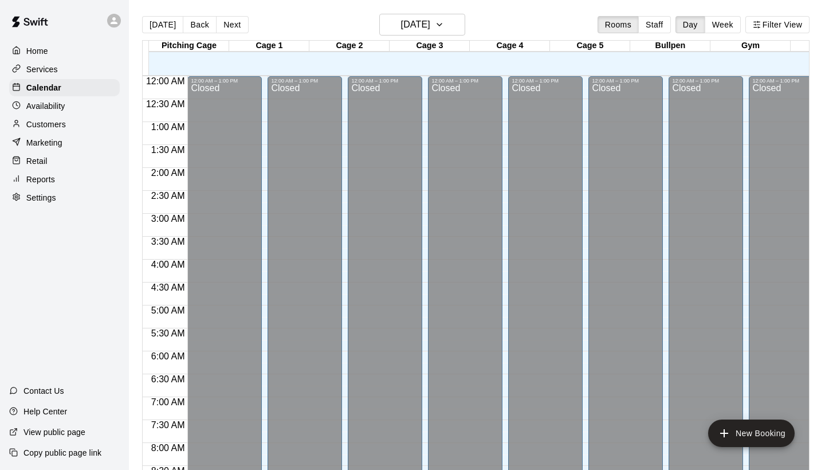 The width and height of the screenshot is (825, 470). Describe the element at coordinates (44, 88) in the screenshot. I see `p: Calendar` at that location.